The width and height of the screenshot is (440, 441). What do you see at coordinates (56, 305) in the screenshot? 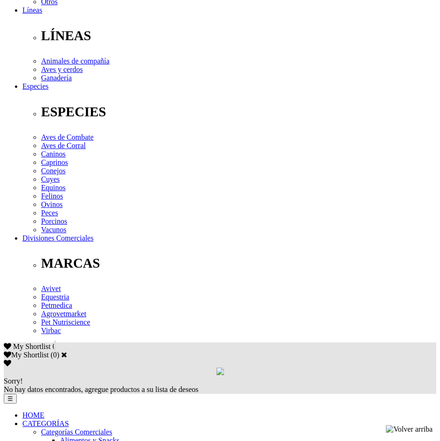
I see `span: Petmedica` at bounding box center [56, 305].